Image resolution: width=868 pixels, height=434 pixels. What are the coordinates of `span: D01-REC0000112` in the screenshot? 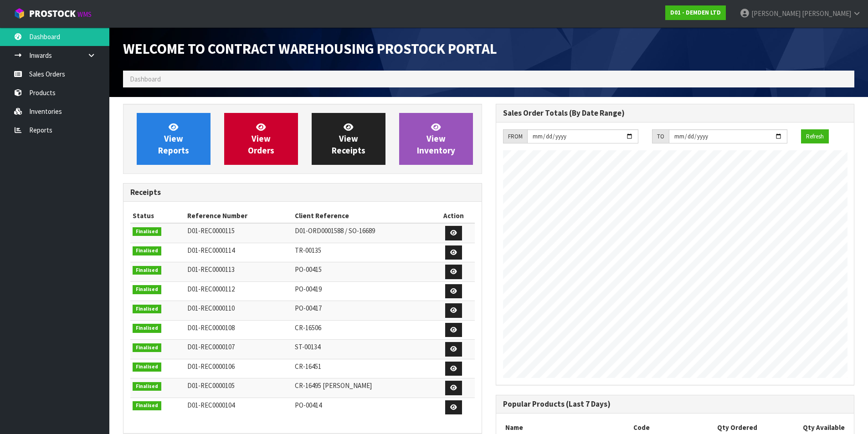 It's located at (211, 289).